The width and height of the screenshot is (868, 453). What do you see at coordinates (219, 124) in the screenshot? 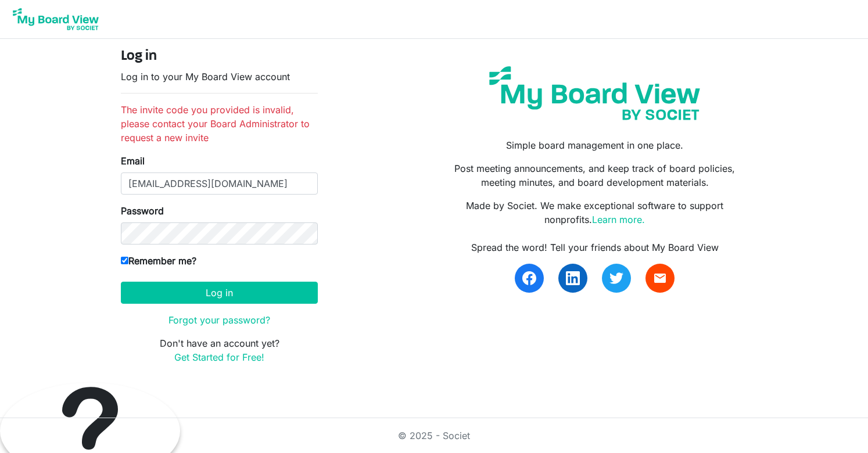
I see `li: The invite code you provided is invalid, please contact your Board Administrator to request a new...` at bounding box center [219, 124].